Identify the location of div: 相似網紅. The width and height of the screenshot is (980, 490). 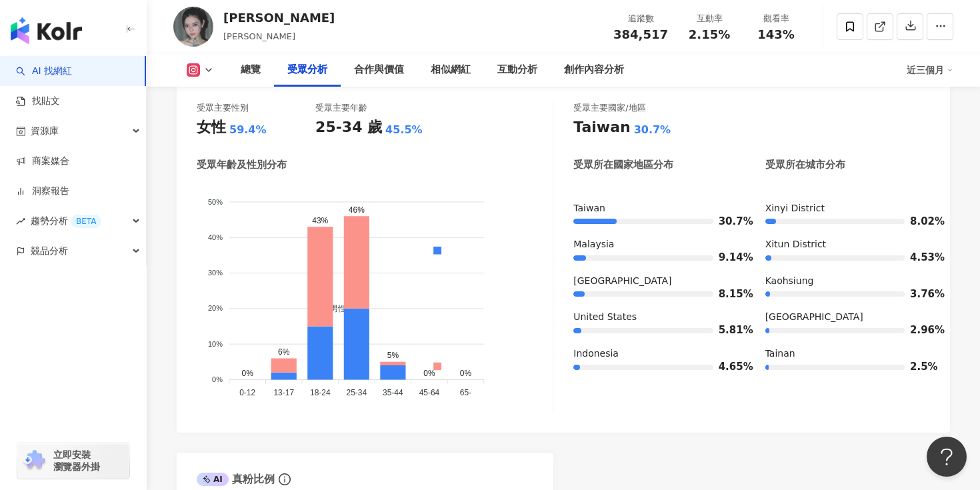
(450, 70).